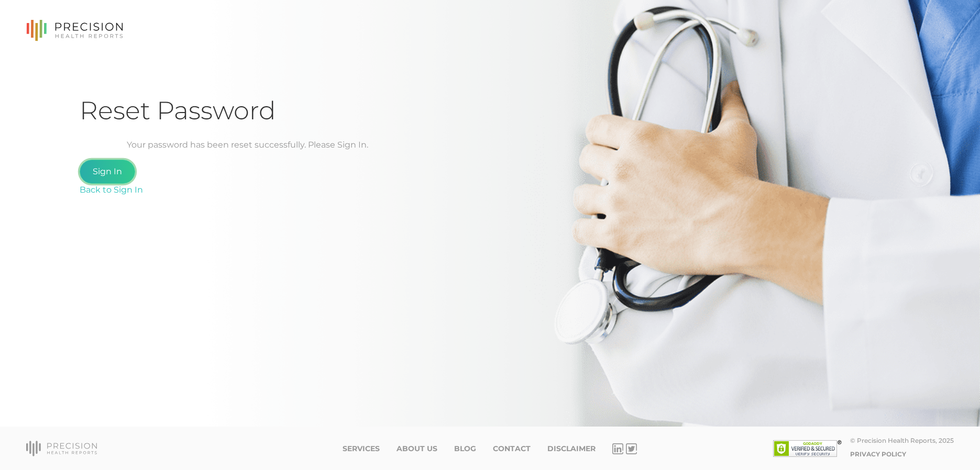 The width and height of the screenshot is (980, 470). What do you see at coordinates (490, 111) in the screenshot?
I see `h1: Reset Password` at bounding box center [490, 111].